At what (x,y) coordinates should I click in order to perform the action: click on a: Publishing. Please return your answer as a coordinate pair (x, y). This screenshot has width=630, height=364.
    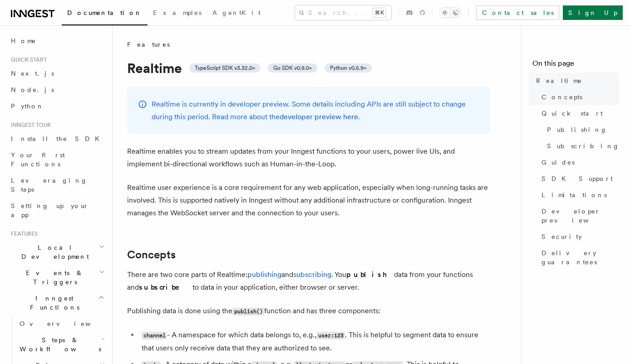
    Looking at the image, I should click on (581, 130).